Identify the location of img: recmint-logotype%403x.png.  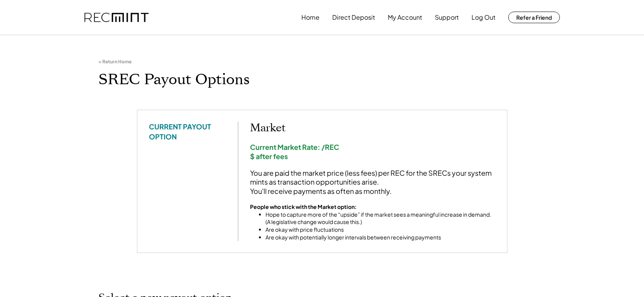
(117, 17).